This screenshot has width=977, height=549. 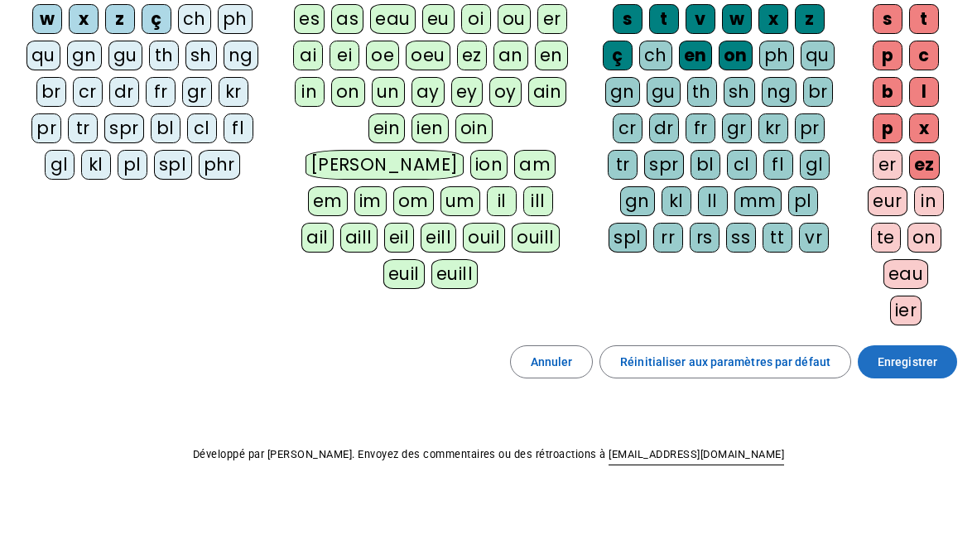 What do you see at coordinates (370, 202) in the screenshot?
I see `div: im` at bounding box center [370, 202].